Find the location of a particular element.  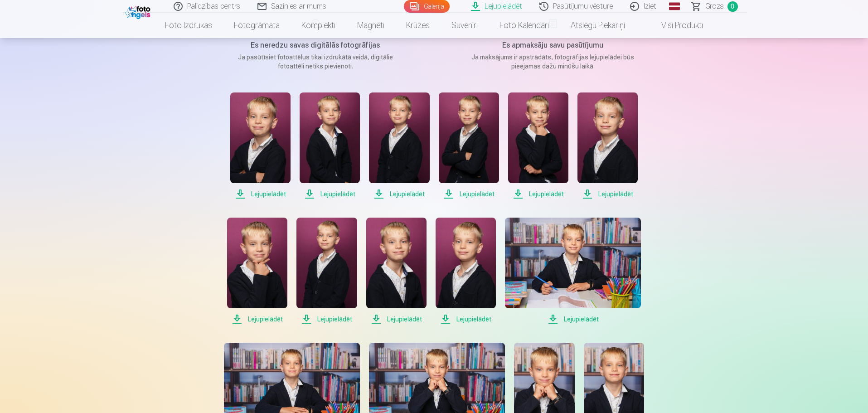

a: Komplekti is located at coordinates (318, 25).